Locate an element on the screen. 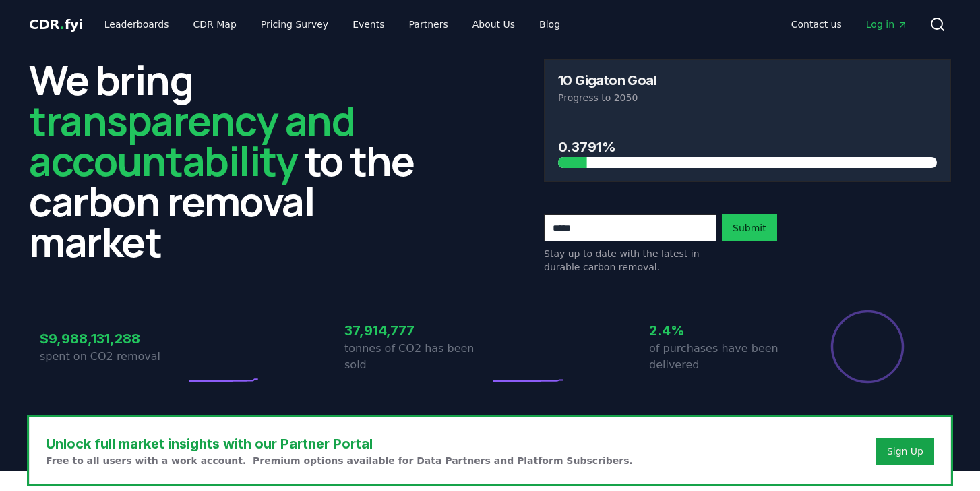 The height and width of the screenshot is (491, 980). div: Sign Up is located at coordinates (905, 451).